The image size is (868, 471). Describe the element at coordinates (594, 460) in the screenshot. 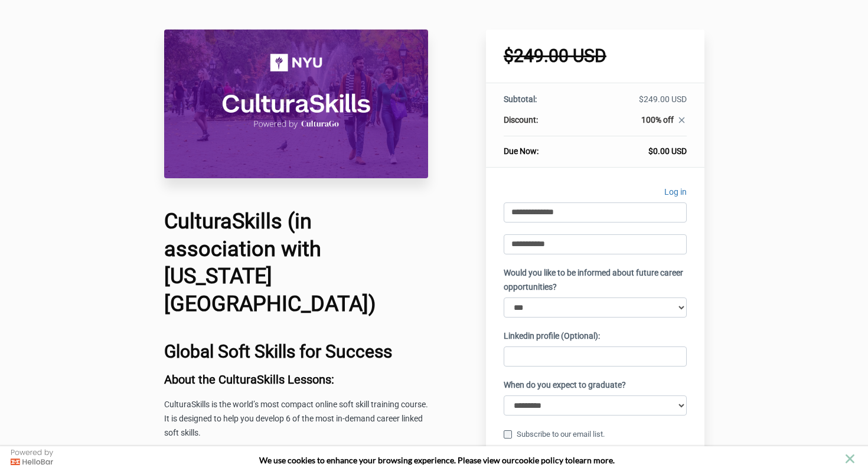

I see `span: learn more.` at that location.